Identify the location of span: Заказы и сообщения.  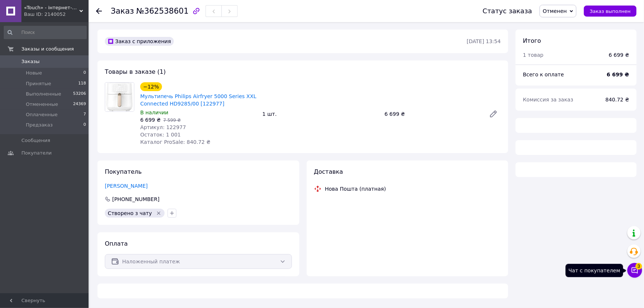
(48, 49).